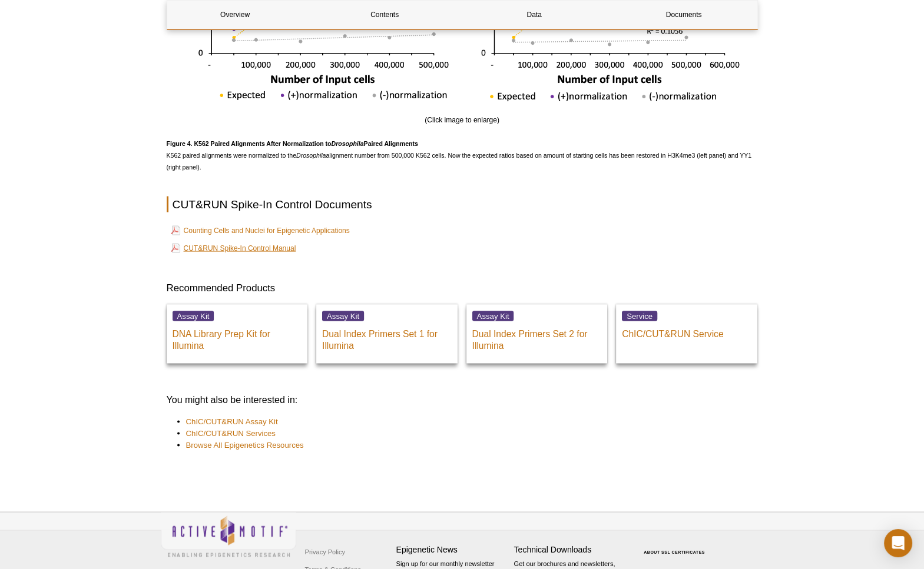 This screenshot has height=569, width=924. Describe the element at coordinates (537, 337) in the screenshot. I see `p: Dual Index Primers Set 2 for Illumina` at that location.